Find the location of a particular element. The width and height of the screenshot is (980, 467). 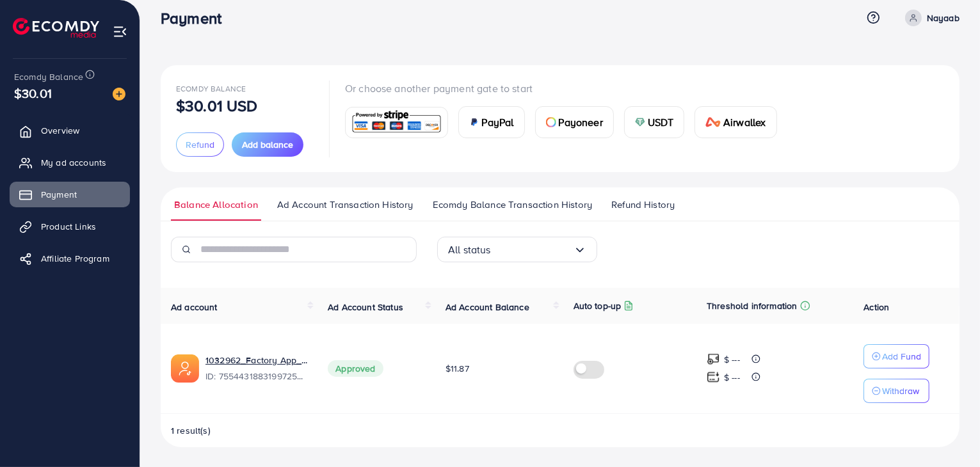

span: $11.87 is located at coordinates (457, 369).